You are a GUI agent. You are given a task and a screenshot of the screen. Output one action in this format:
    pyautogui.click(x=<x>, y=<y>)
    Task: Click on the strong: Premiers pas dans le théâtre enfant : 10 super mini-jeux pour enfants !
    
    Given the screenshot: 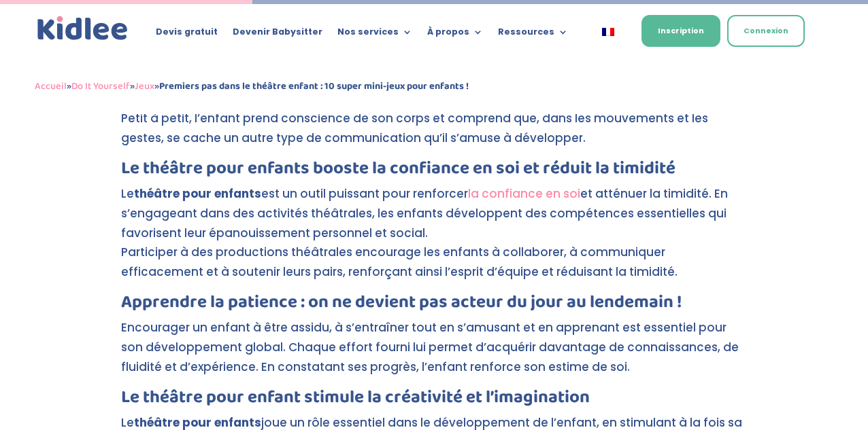 What is the action you would take?
    pyautogui.click(x=314, y=86)
    